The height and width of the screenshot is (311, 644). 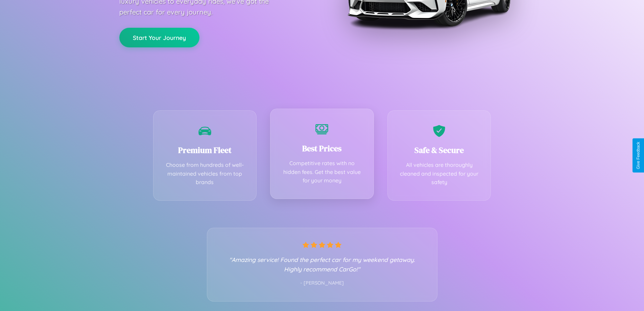 I want to click on button: Start Your Journey, so click(x=159, y=38).